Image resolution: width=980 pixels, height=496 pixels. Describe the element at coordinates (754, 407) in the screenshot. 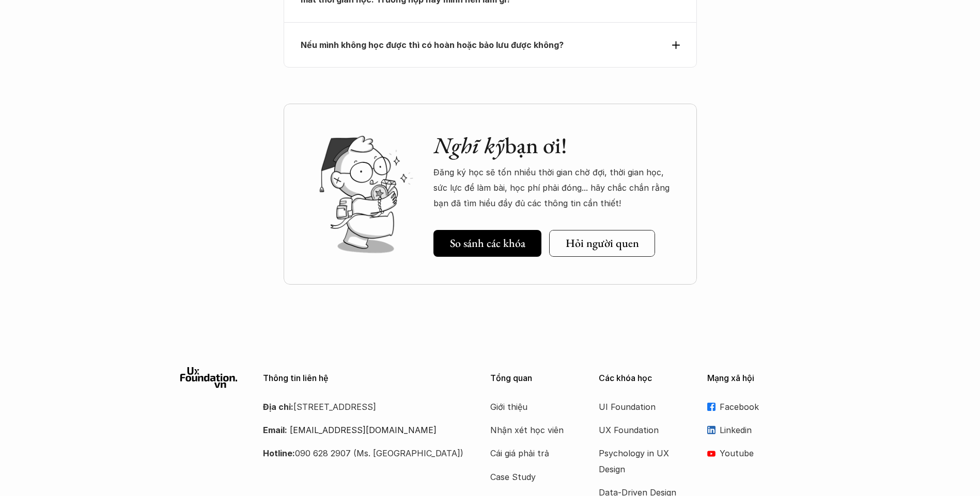

I see `a: Facebook` at that location.